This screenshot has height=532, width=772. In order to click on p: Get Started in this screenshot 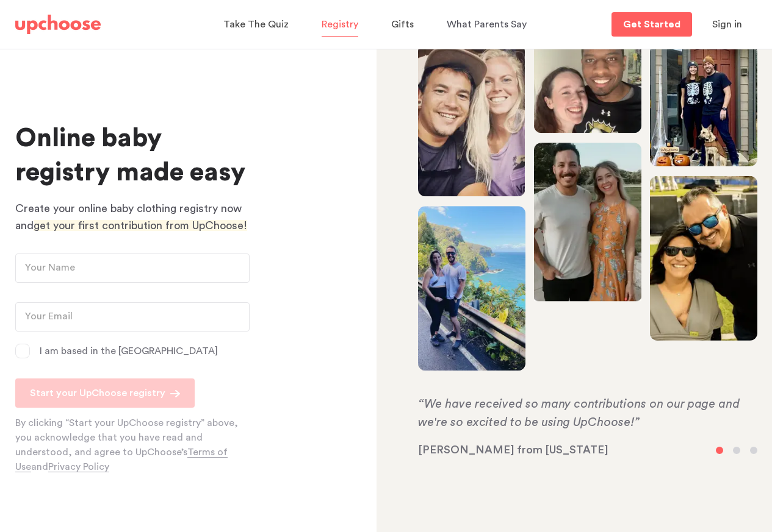, I will do `click(651, 25)`.